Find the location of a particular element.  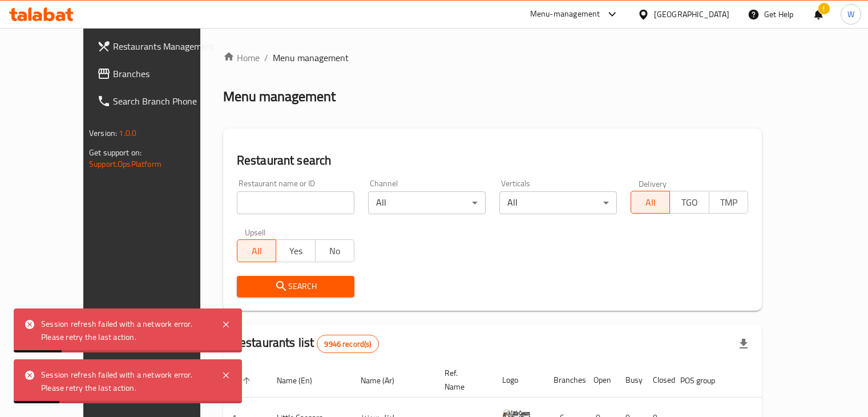

span: TMP is located at coordinates (729, 202).